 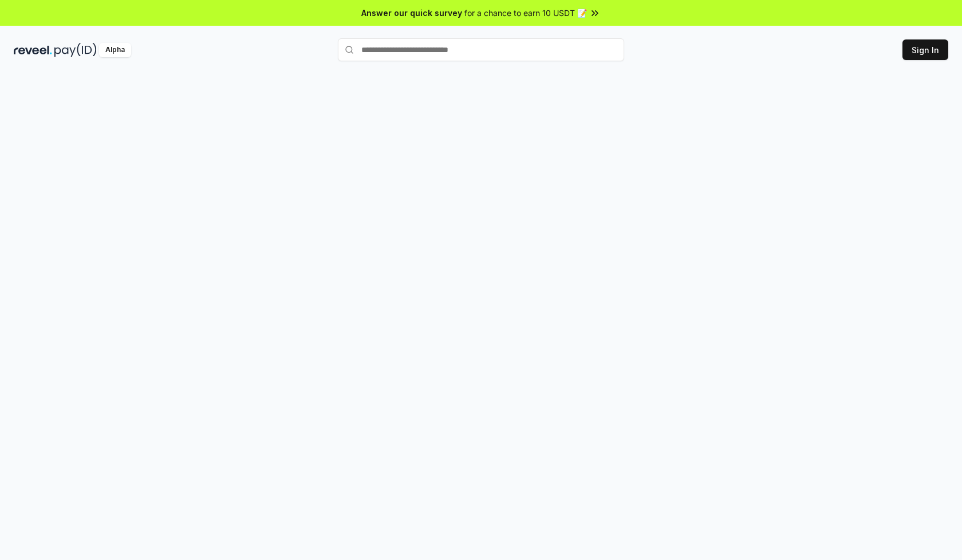 I want to click on span: Answer our quick survey, so click(x=412, y=12).